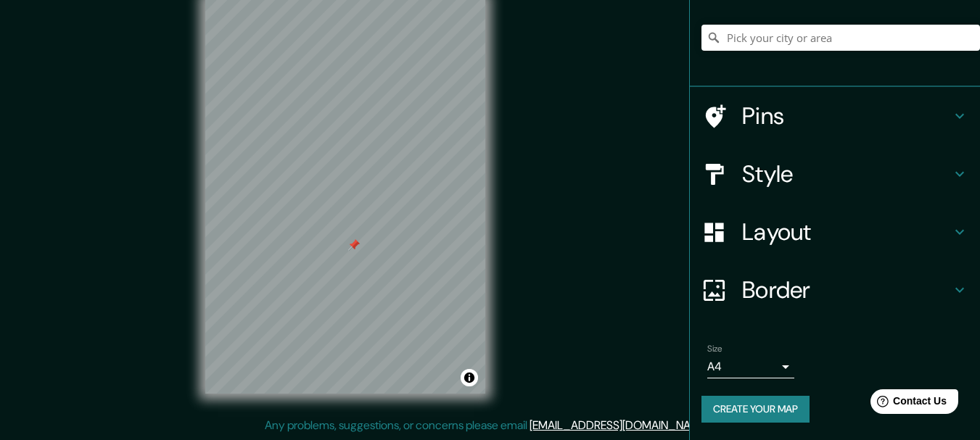 The width and height of the screenshot is (980, 440). What do you see at coordinates (469, 378) in the screenshot?
I see `button: Toggle attribution` at bounding box center [469, 378].